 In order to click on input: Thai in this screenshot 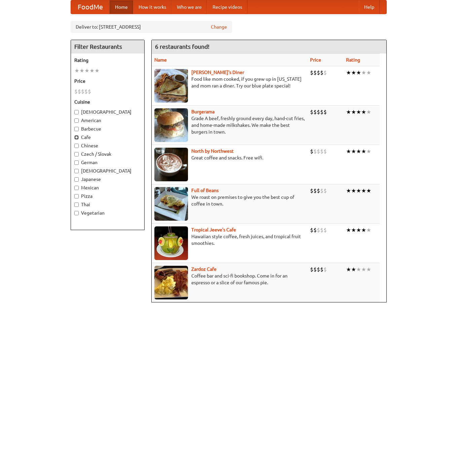, I will do `click(76, 204)`.